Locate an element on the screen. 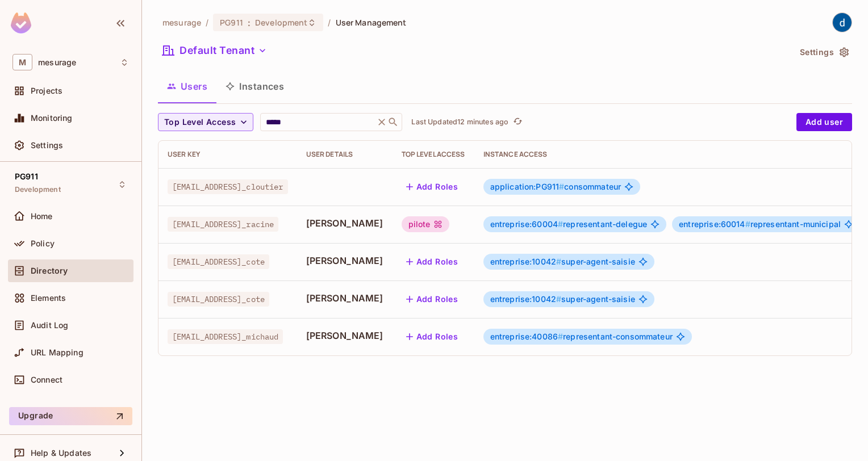 The width and height of the screenshot is (868, 461). span: representant-consommateur is located at coordinates (581, 336).